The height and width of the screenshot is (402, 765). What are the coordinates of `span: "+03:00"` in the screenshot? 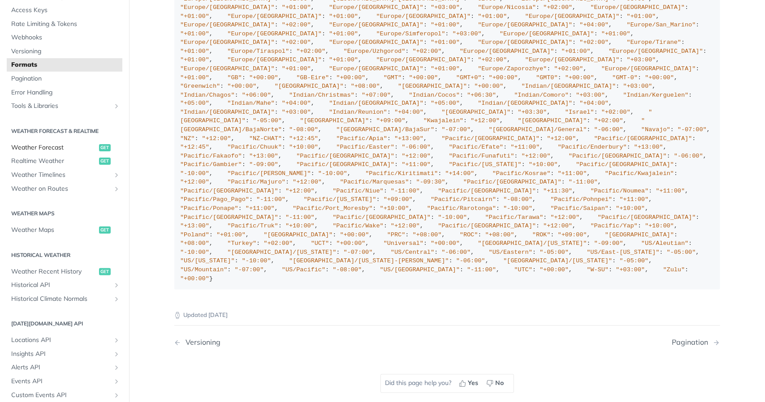 It's located at (296, 112).